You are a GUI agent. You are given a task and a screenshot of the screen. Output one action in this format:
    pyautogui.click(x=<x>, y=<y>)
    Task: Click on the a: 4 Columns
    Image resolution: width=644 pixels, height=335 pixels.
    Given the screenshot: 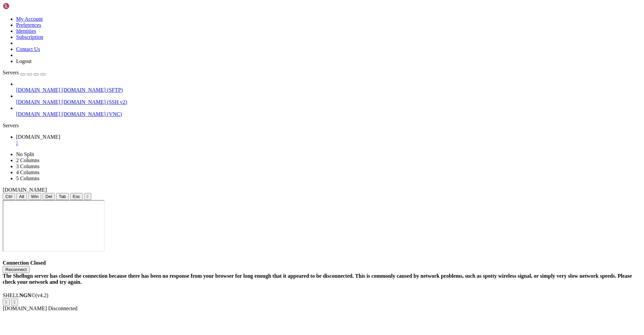 What is the action you would take?
    pyautogui.click(x=28, y=172)
    